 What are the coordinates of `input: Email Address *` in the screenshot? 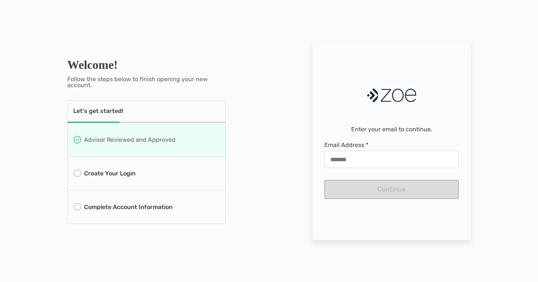 It's located at (391, 159).